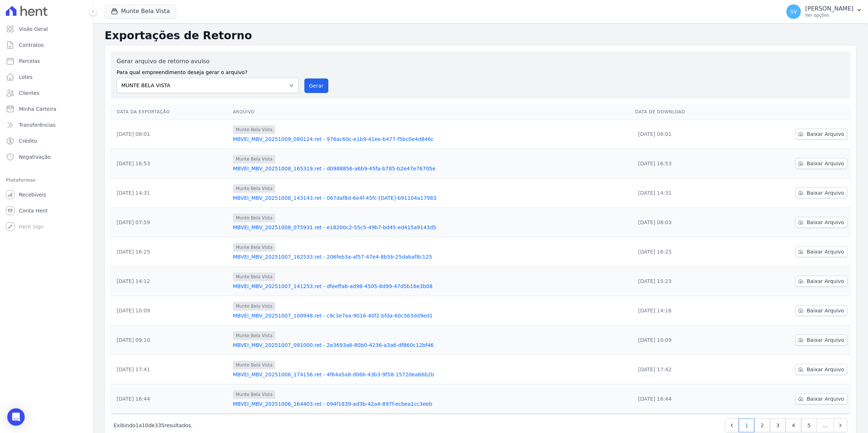  What do you see at coordinates (431, 286) in the screenshot?
I see `a: MBVEI_MBV_20251007_141253.ret - dfeeffa6-ad98-4505-8d99-47d5b16e3b08` at bounding box center [431, 286].